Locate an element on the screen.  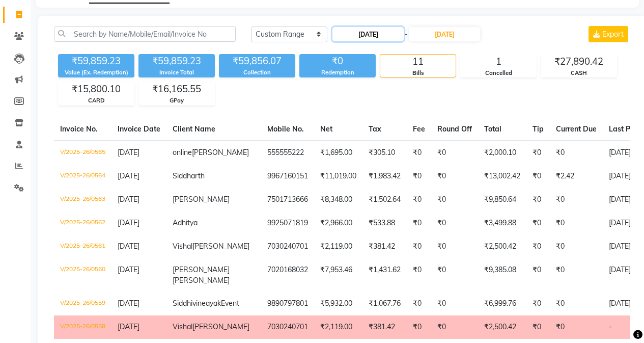
td: ₹1,695.00 is located at coordinates (338, 152).